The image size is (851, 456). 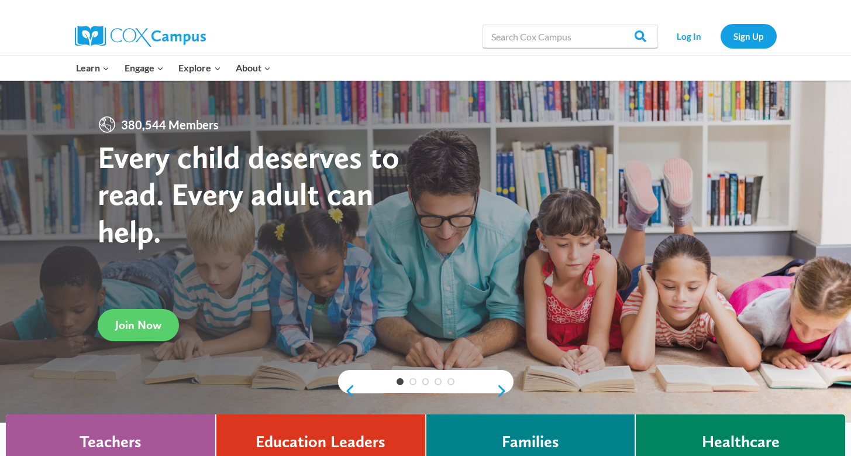 I want to click on h4: Teachers, so click(x=111, y=442).